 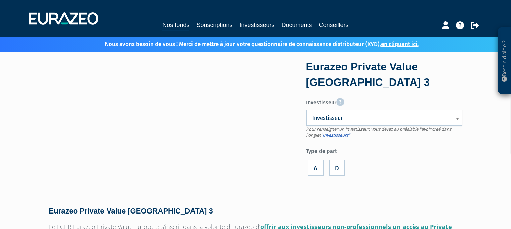 I want to click on label: A, so click(x=316, y=167).